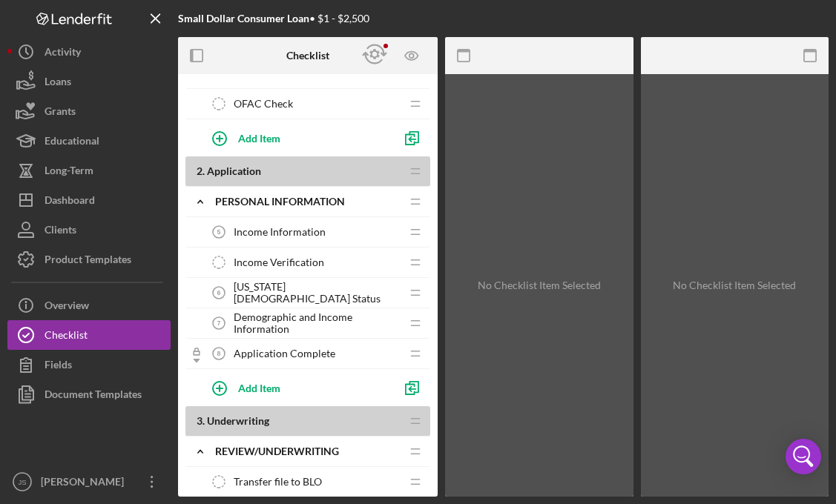 Image resolution: width=836 pixels, height=504 pixels. Describe the element at coordinates (67, 307) in the screenshot. I see `div: Overview` at that location.